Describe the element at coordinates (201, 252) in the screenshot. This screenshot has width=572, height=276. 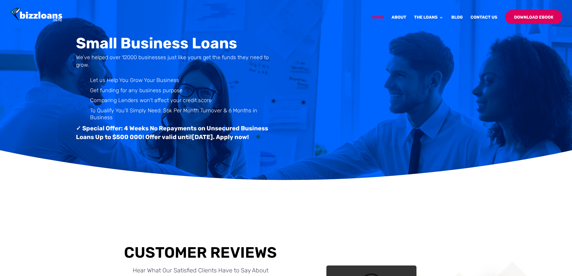
I see `h3: Customer Reviews` at that location.